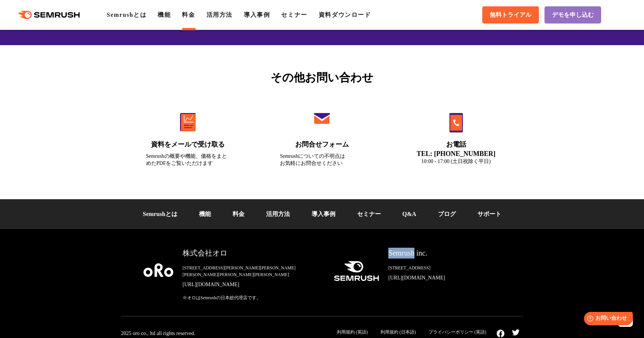 This screenshot has width=644, height=338. What do you see at coordinates (516, 333) in the screenshot?
I see `img: twitter` at bounding box center [516, 333].